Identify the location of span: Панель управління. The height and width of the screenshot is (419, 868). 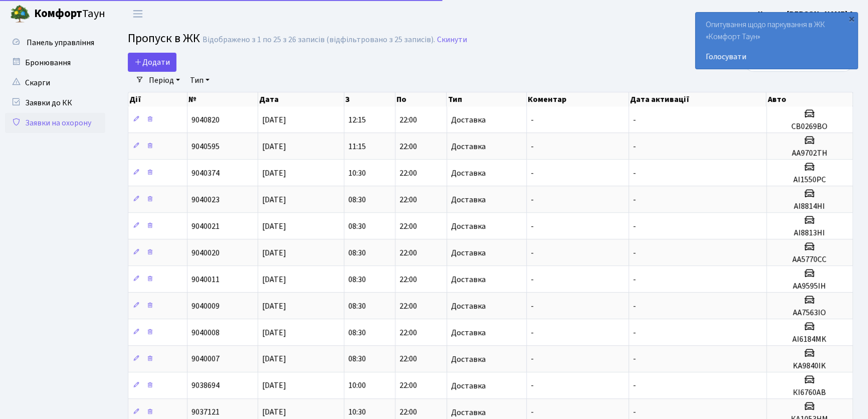
(60, 43).